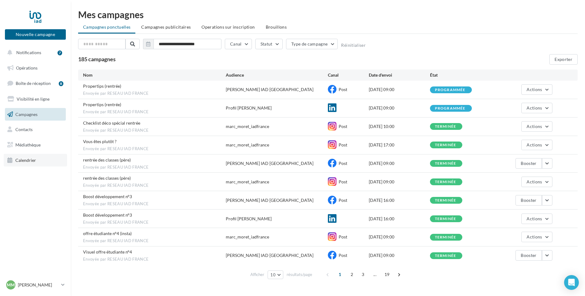 The width and height of the screenshot is (585, 296). Describe the element at coordinates (33, 99) in the screenshot. I see `span: Visibilité en ligne` at that location.